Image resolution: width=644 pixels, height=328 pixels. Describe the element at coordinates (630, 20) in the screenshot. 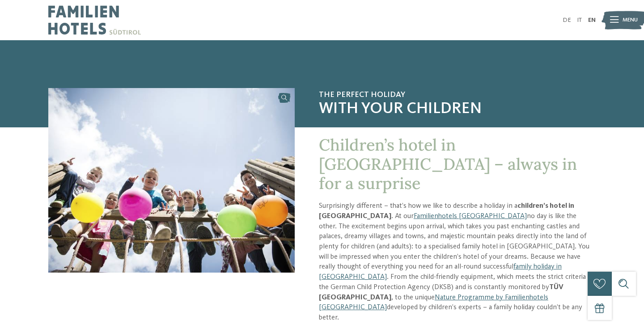

I see `span: Menu` at that location.